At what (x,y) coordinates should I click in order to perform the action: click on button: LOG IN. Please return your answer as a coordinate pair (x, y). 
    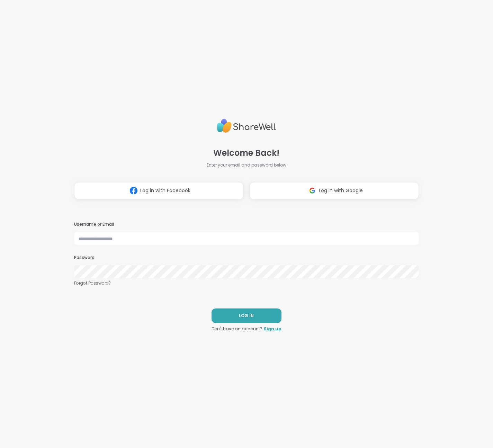
    Looking at the image, I should click on (246, 316).